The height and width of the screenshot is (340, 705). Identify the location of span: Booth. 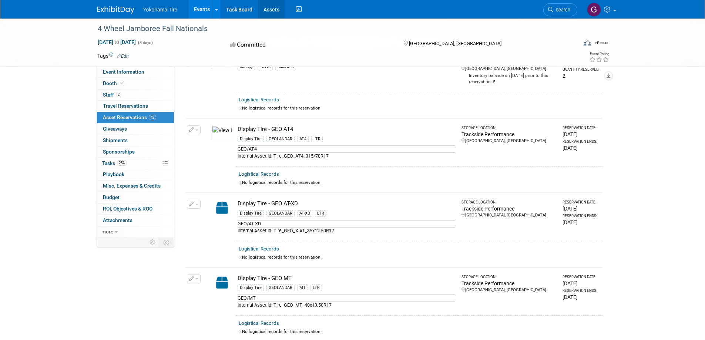
(114, 83).